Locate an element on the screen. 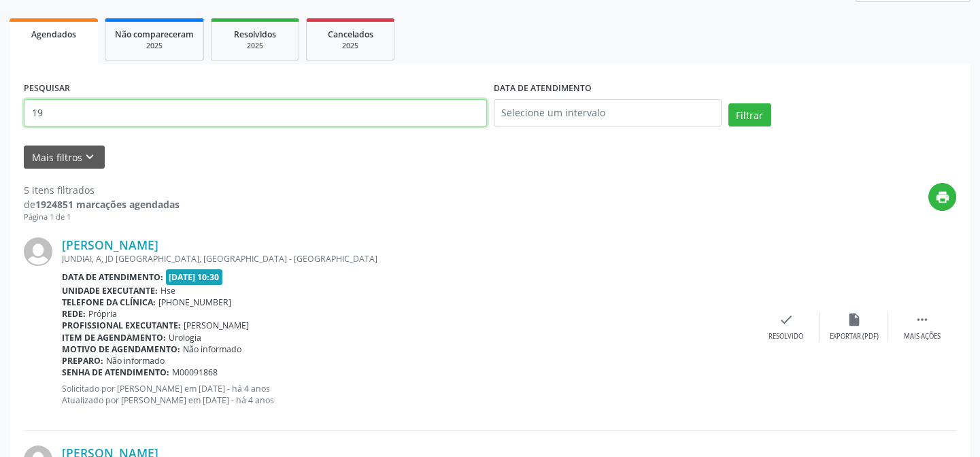  i: keyboard_arrow_down is located at coordinates (90, 157).